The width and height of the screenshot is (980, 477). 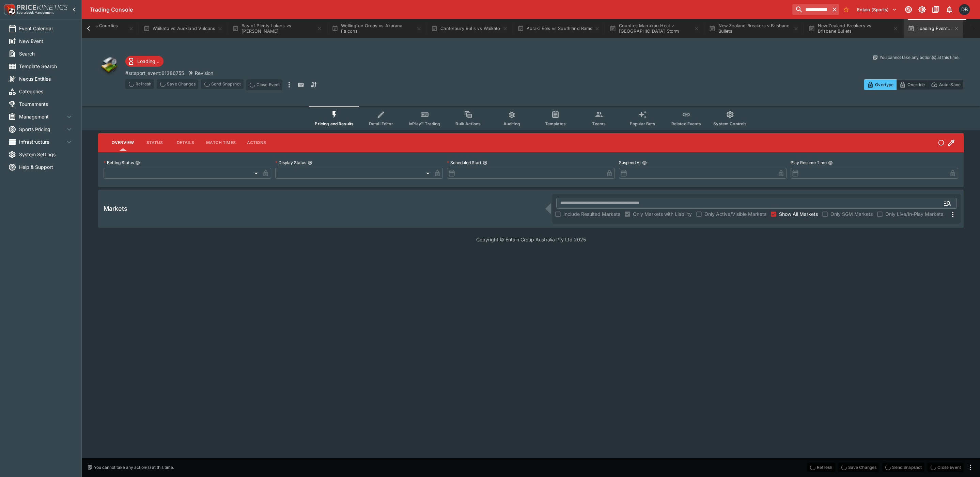 What do you see at coordinates (511, 123) in the screenshot?
I see `span: Auditing` at bounding box center [511, 123].